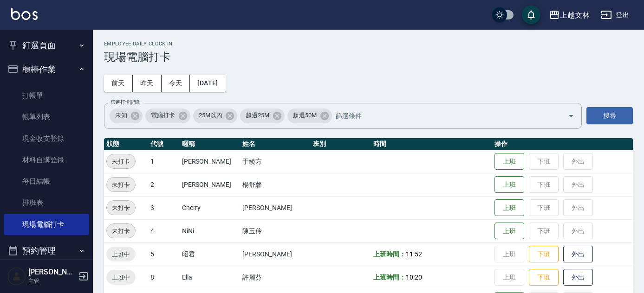  I want to click on button: Open, so click(571, 116).